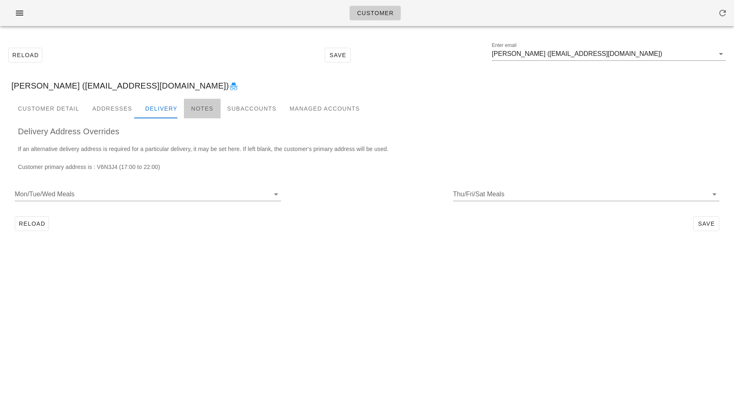 Image resolution: width=734 pixels, height=402 pixels. Describe the element at coordinates (49, 108) in the screenshot. I see `div: Customer Detail` at that location.